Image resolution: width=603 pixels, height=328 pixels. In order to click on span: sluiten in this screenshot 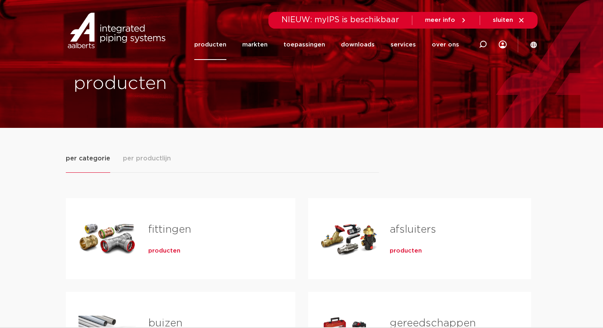, I will do `click(503, 20)`.